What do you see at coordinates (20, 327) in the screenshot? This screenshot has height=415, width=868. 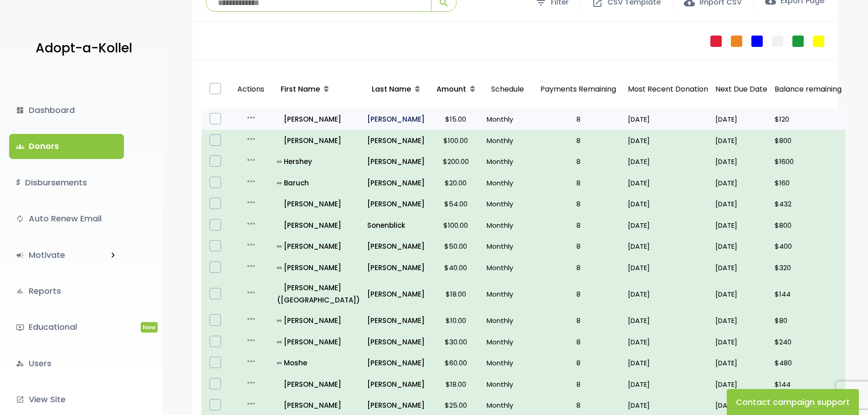 I see `i: ondemand_video` at bounding box center [20, 327].